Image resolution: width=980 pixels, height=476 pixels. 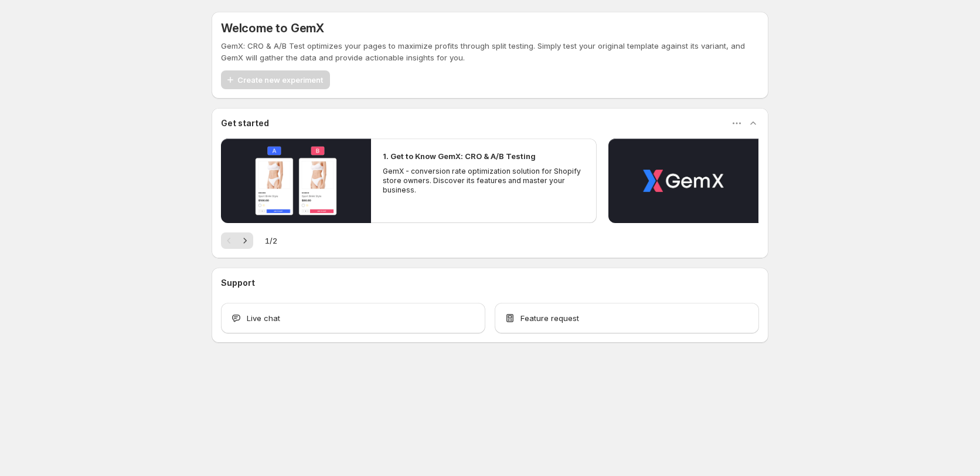 What do you see at coordinates (459, 156) in the screenshot?
I see `h2: 1. Get to Know GemX: CRO & A/B Testing` at bounding box center [459, 156].